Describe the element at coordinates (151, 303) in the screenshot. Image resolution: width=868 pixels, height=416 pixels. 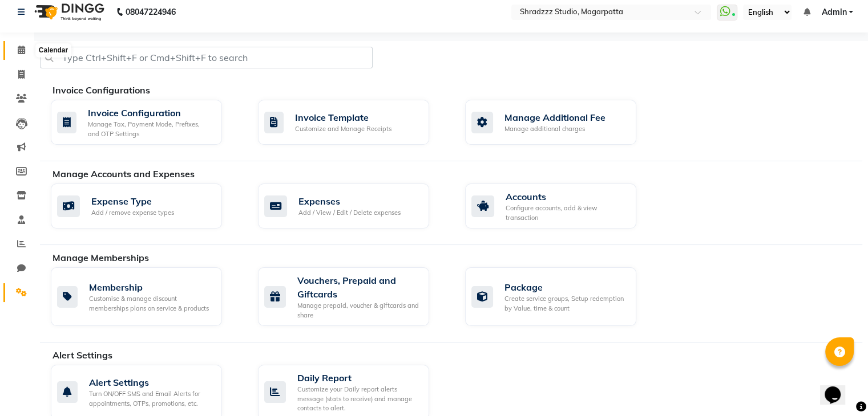
I see `div: Customise & manage discount memberships plans on service & products` at that location.